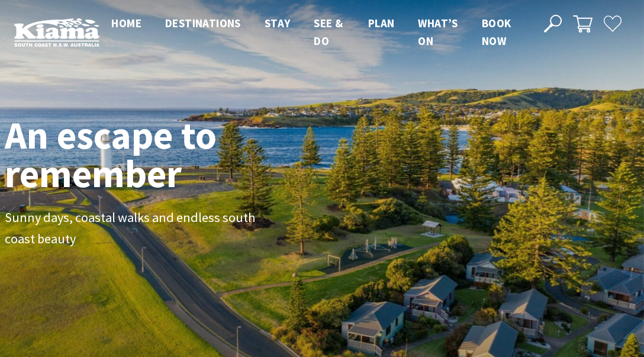 The height and width of the screenshot is (357, 644). What do you see at coordinates (167, 155) in the screenshot?
I see `h1: An escape to remember` at bounding box center [167, 155].